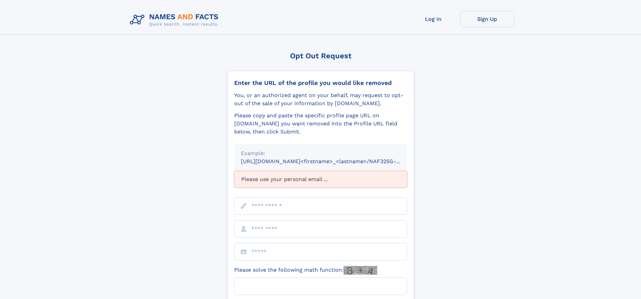 The image size is (641, 299). What do you see at coordinates (321, 99) in the screenshot?
I see `div: You, or an authorized agent on your behalf, may request to opt-out of the sale of your informatio...` at bounding box center [321, 99].